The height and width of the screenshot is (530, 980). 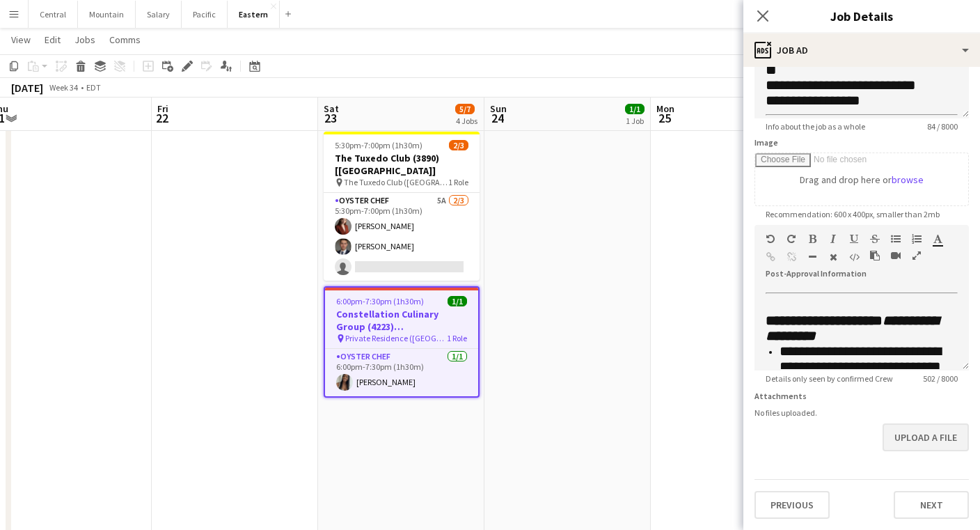 What do you see at coordinates (163, 108) in the screenshot?
I see `span: Fri` at bounding box center [163, 108].